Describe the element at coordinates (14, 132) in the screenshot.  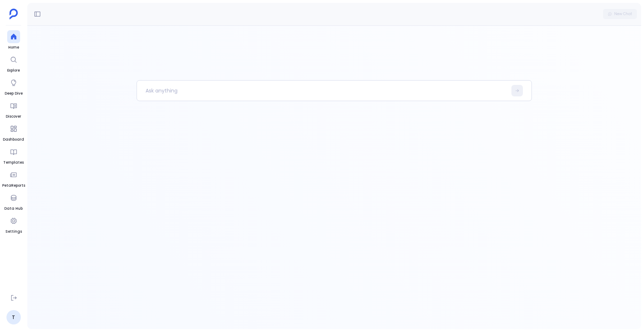
I see `a: Dashboard` at that location.